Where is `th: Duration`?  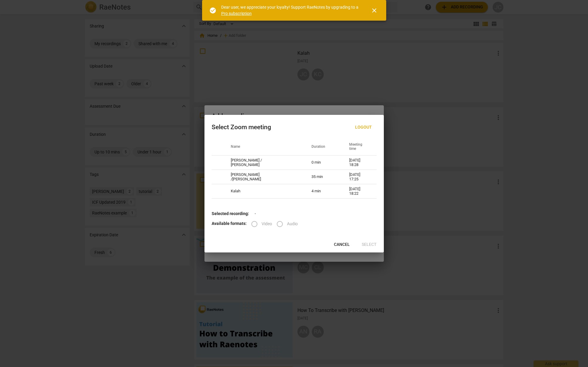
th: Duration is located at coordinates (323, 147).